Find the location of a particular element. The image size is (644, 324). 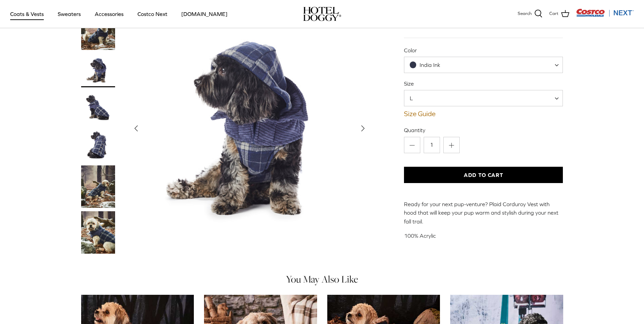

span: Search is located at coordinates (525, 14).